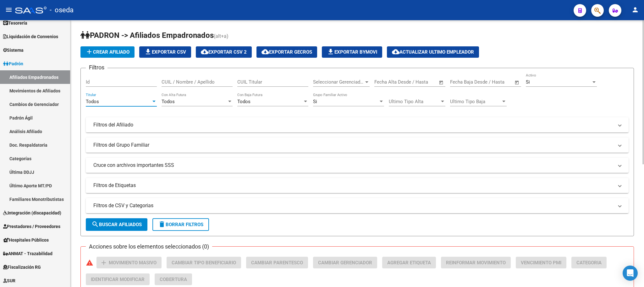  Describe the element at coordinates (352, 52) in the screenshot. I see `span: Exportar Bymovi` at that location.